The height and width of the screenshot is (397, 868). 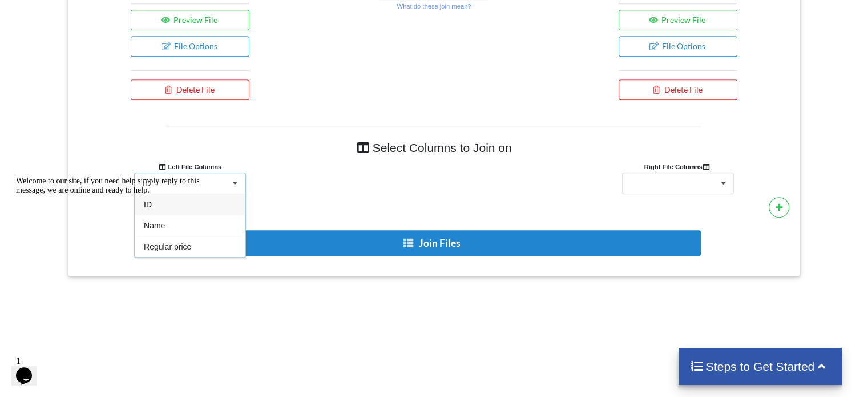 I want to click on span: 1, so click(x=7, y=10).